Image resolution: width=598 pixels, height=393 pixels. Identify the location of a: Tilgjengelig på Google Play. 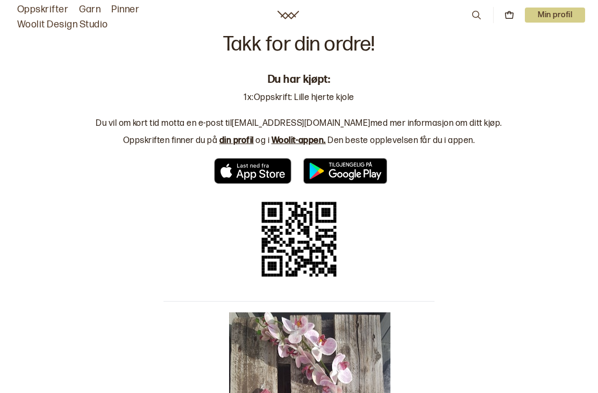
(345, 171).